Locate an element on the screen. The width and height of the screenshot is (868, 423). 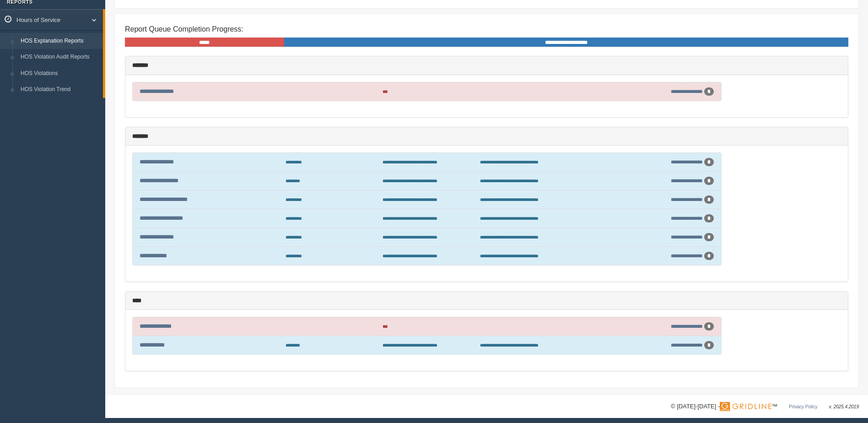
a: HOS Violation Audit Reports is located at coordinates (59, 57).